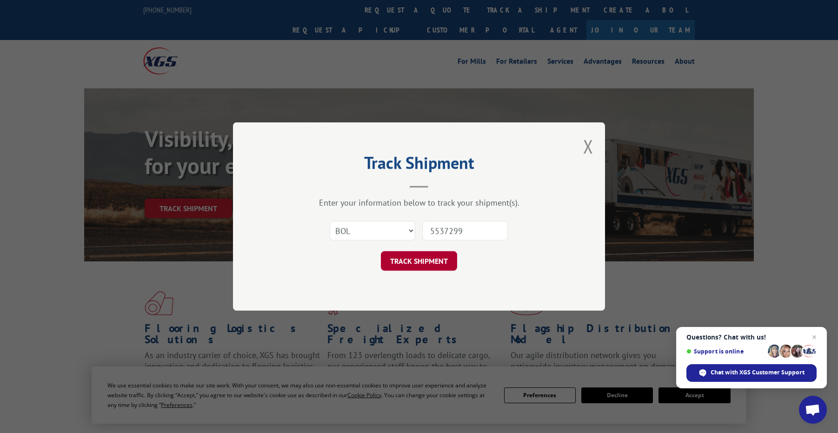 The width and height of the screenshot is (838, 433). I want to click on h2: Track Shipment, so click(419, 165).